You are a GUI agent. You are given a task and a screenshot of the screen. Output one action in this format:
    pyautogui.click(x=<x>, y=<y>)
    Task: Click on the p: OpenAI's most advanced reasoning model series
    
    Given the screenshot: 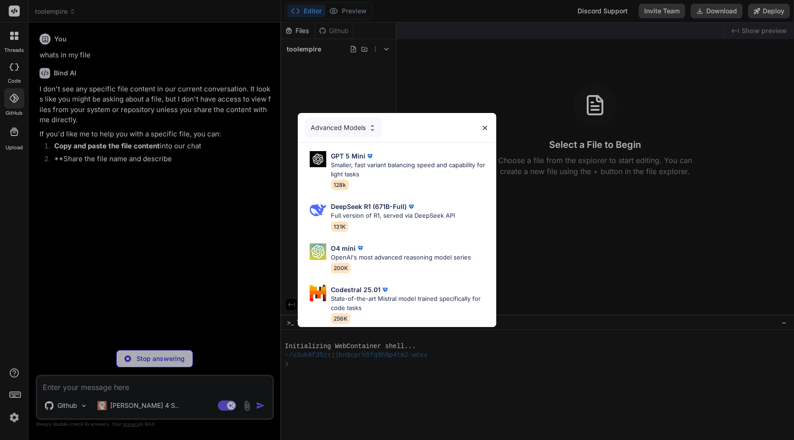 What is the action you would take?
    pyautogui.click(x=401, y=258)
    